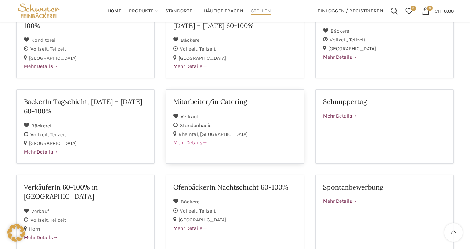 Image resolution: width=470 pixels, height=249 pixels. What do you see at coordinates (439, 11) in the screenshot?
I see `span: CHF` at bounding box center [439, 11].